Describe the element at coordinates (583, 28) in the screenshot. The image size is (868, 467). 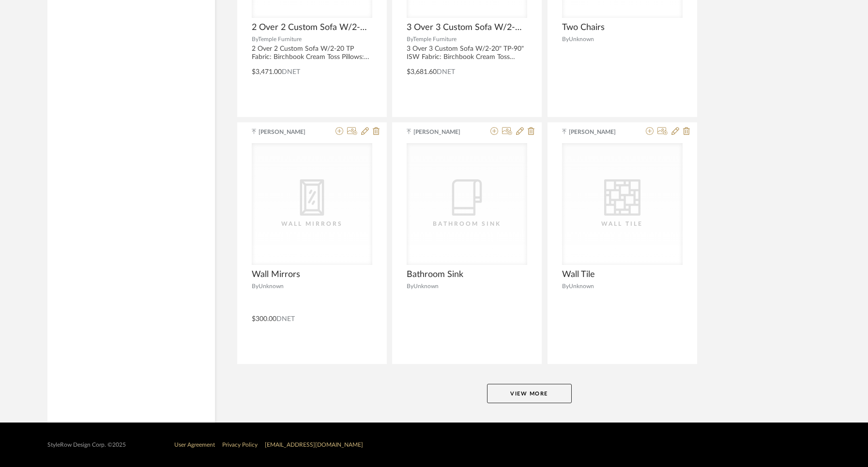
I see `span: Two Chairs` at that location.